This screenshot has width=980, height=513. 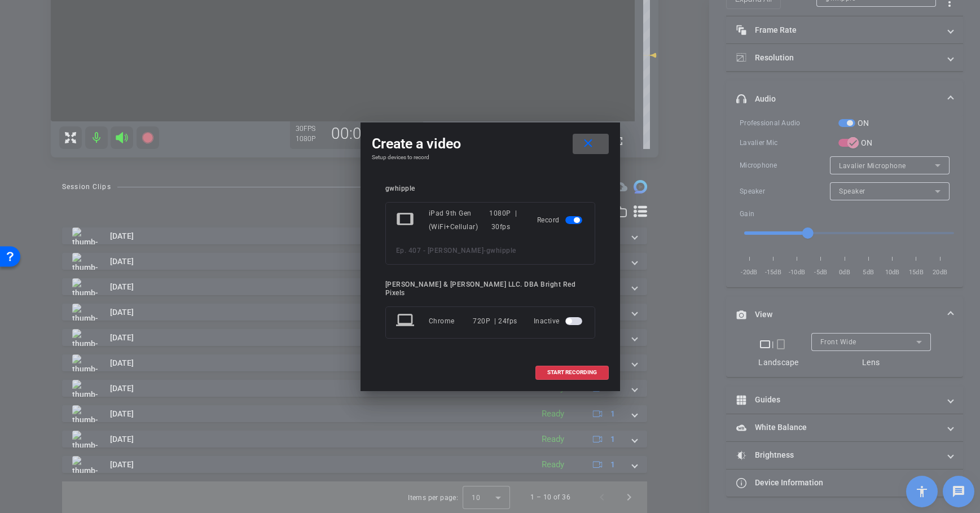 What do you see at coordinates (588, 143) in the screenshot?
I see `mat-icon: close` at bounding box center [588, 143].